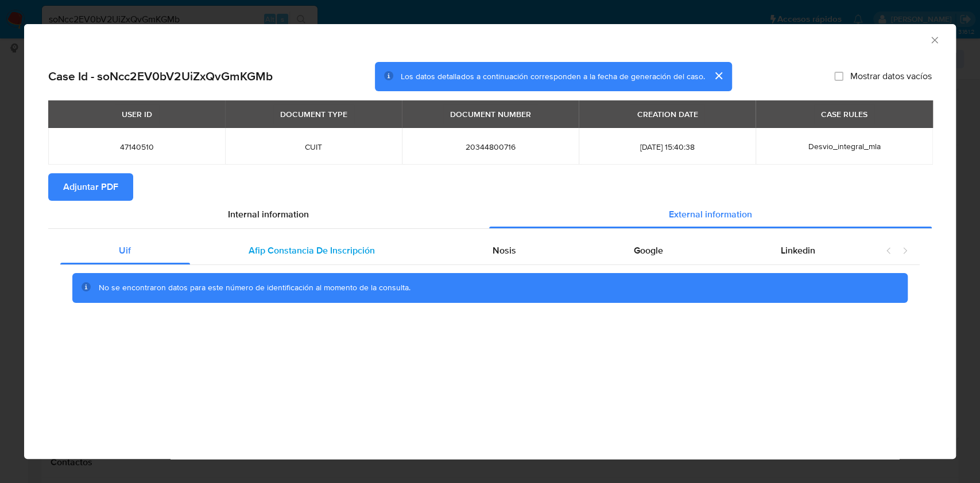 Image resolution: width=980 pixels, height=483 pixels. Describe the element at coordinates (490, 242) in the screenshot. I see `div: closure-recommendation-modal` at that location.